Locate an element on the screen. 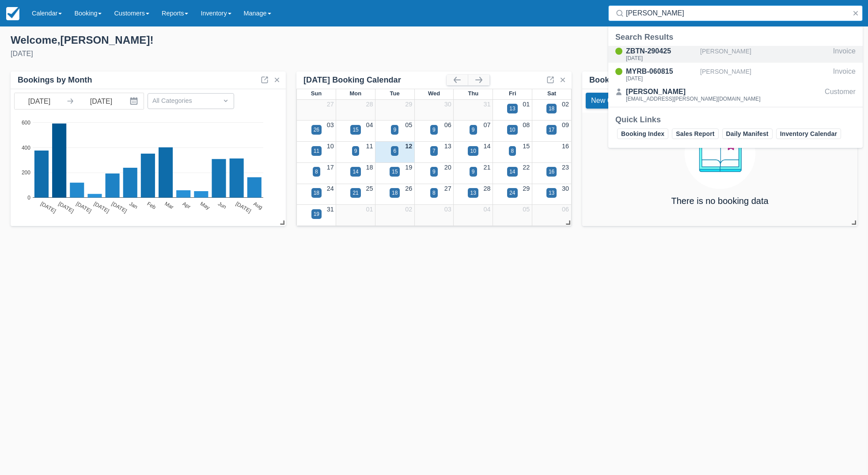 This screenshot has width=868, height=475. div: ZBTN-290425 is located at coordinates (661, 51).